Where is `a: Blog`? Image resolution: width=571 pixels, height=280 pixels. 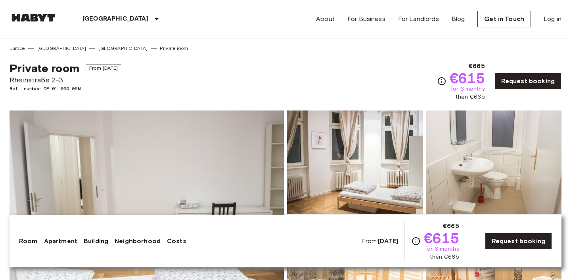 a: Blog is located at coordinates (458, 19).